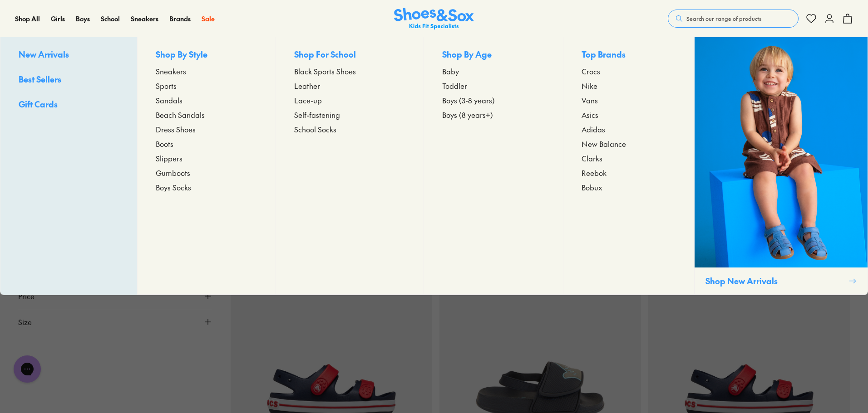 Image resolution: width=868 pixels, height=413 pixels. I want to click on span: Boys (8 years+), so click(467, 115).